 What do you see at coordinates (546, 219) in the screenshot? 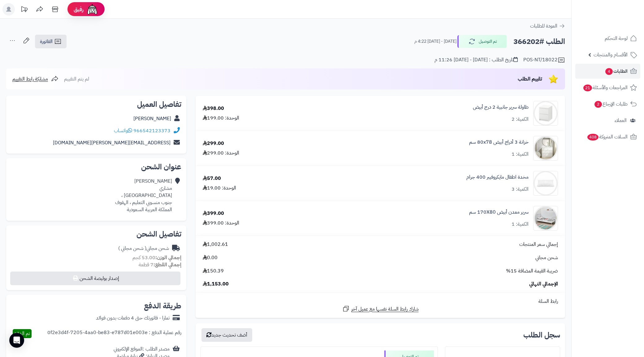
I see `img: 1748517520-1-90x90.jpg` at bounding box center [546, 219].